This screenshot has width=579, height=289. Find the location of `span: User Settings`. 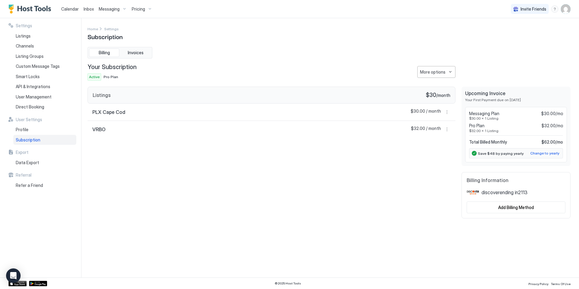

span: User Settings is located at coordinates (29, 120).